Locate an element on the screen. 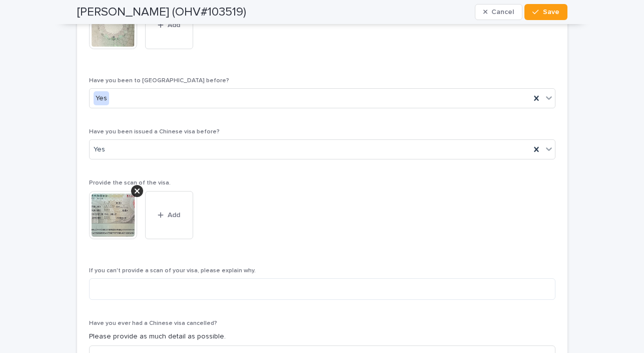  span: Save is located at coordinates (551, 12).